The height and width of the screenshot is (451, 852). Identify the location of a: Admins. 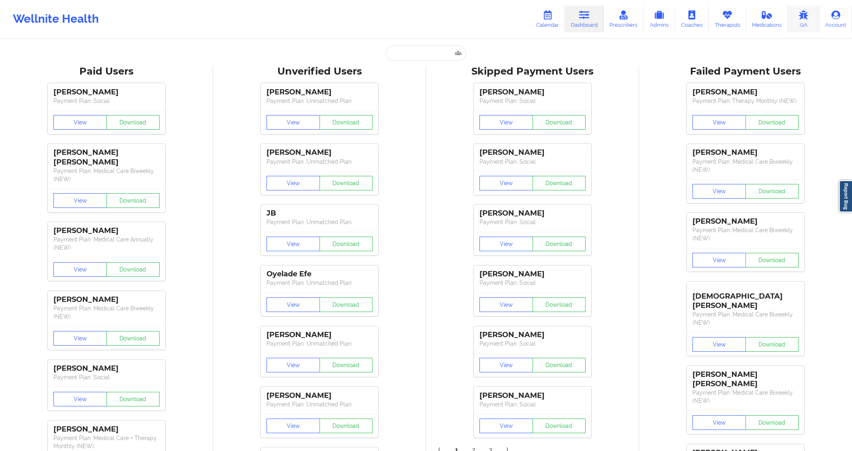
(660, 19).